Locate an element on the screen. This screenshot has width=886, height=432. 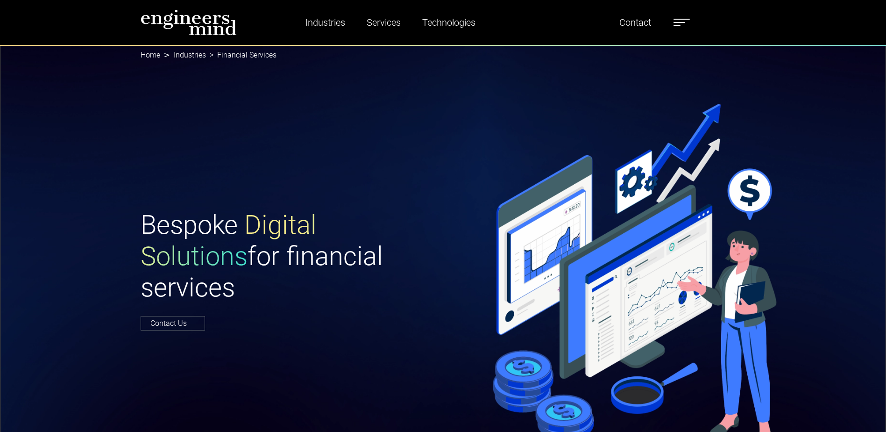
a: Technologies is located at coordinates (449, 22).